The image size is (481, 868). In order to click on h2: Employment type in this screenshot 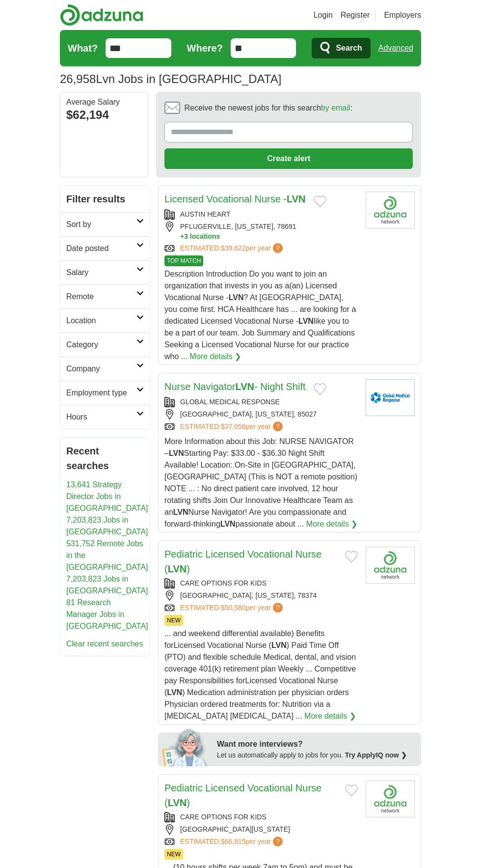, I will do `click(101, 393)`.